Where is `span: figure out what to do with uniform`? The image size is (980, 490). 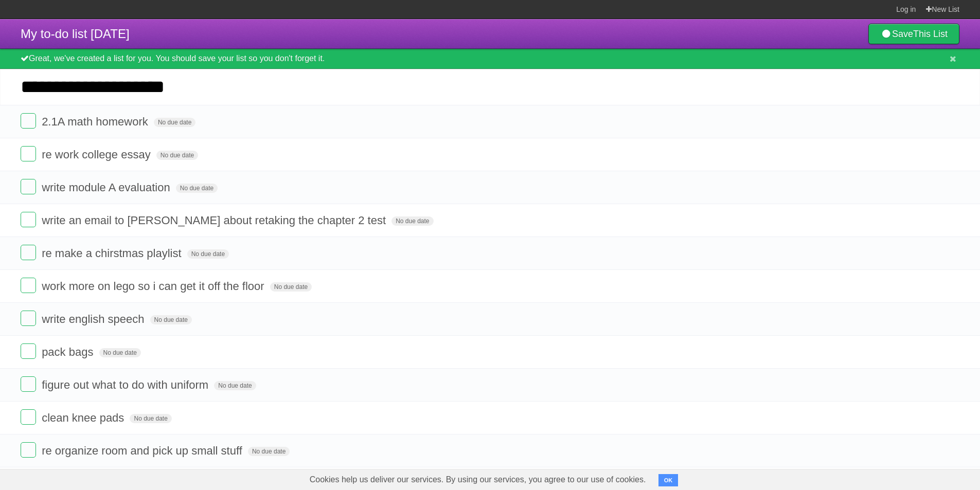
span: figure out what to do with uniform is located at coordinates (126, 385).